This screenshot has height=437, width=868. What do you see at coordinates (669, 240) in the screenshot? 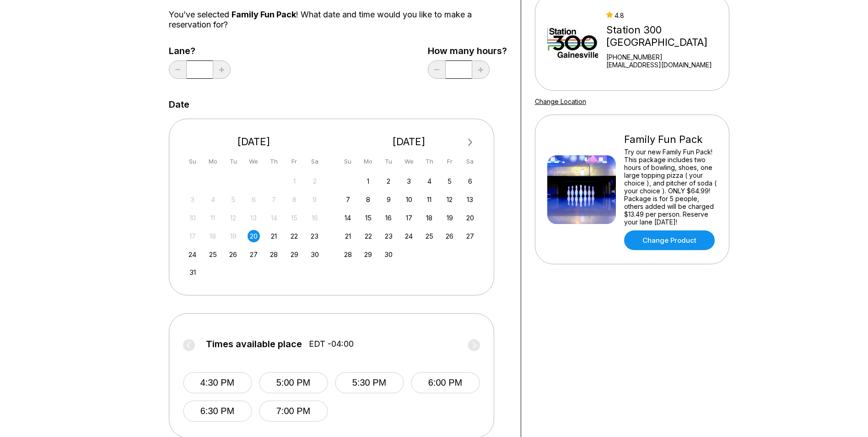
I see `a: Change Product` at bounding box center [669, 240].